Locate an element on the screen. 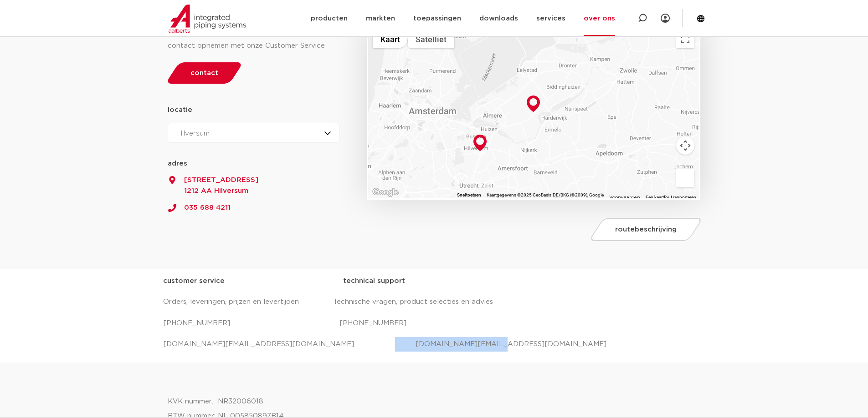 The width and height of the screenshot is (868, 418). strong: customer service technical support is located at coordinates (284, 281).